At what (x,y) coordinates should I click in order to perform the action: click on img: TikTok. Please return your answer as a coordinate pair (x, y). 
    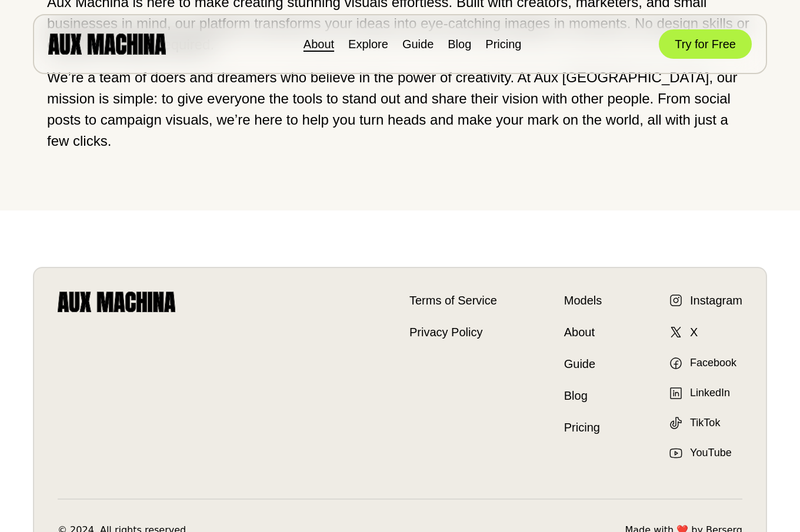
    Looking at the image, I should click on (676, 424).